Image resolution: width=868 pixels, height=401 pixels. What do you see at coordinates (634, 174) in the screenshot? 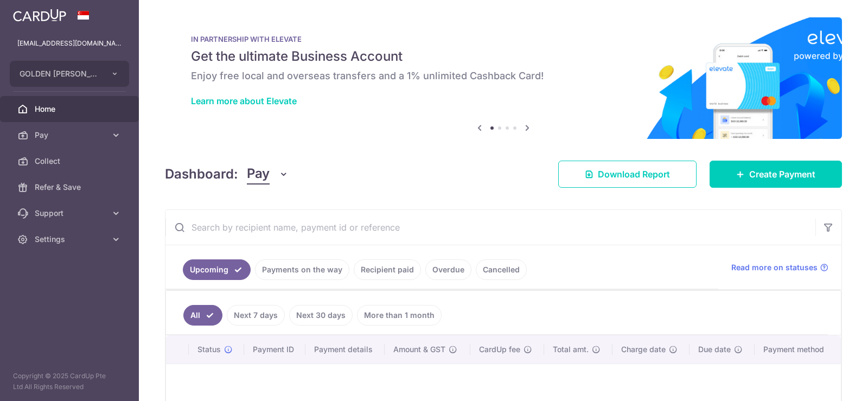
I see `span: Download Report` at bounding box center [634, 174].